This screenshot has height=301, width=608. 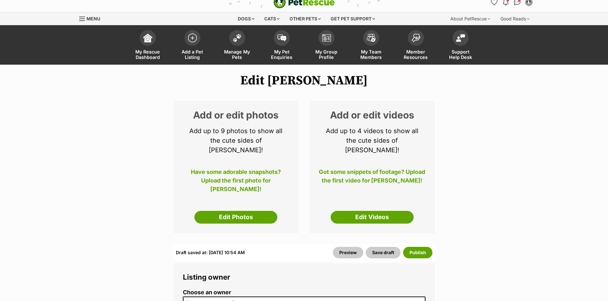 I want to click on a: Manage My Pets, so click(x=237, y=46).